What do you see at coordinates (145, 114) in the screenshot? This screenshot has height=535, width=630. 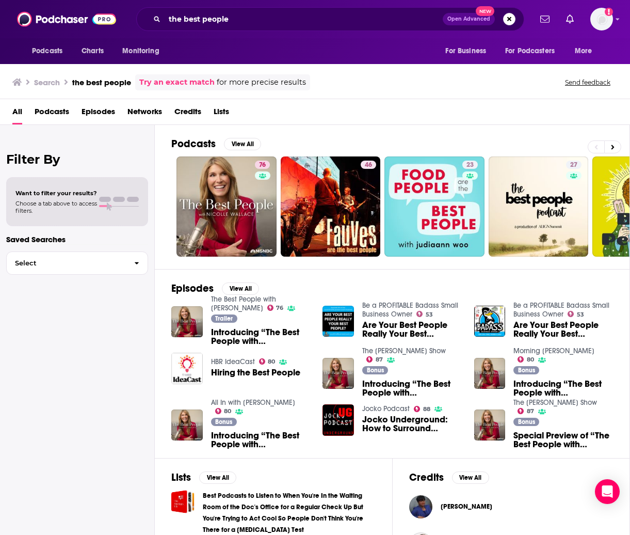 I see `span: Networks` at bounding box center [145, 114].